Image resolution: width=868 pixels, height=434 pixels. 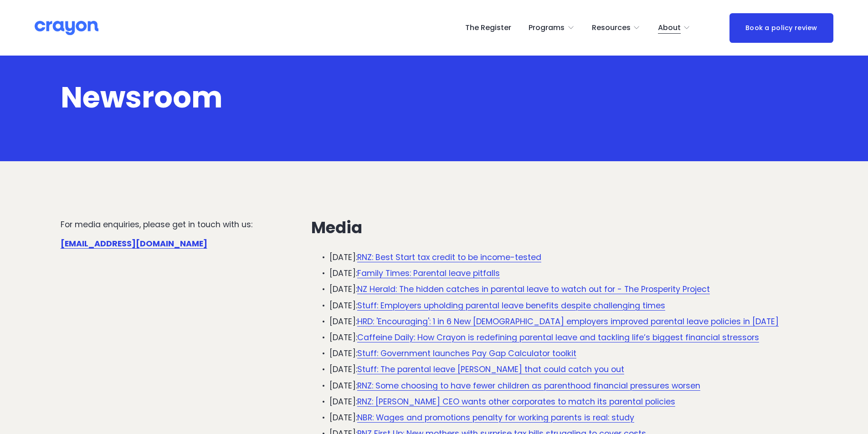 I want to click on a: NBR: Wages and promotions penalty for working parents is real: study, so click(x=496, y=418).